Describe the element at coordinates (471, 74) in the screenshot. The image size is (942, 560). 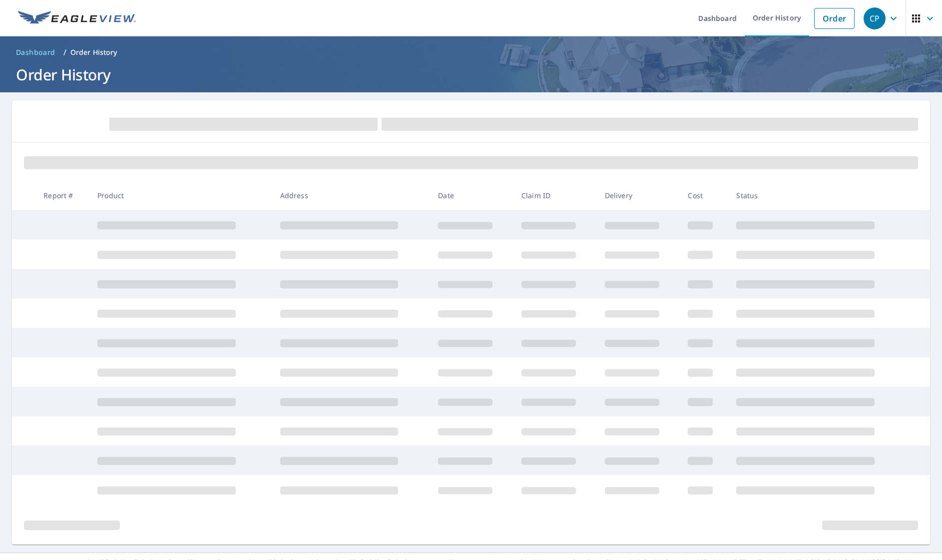
I see `h1: Order History` at that location.